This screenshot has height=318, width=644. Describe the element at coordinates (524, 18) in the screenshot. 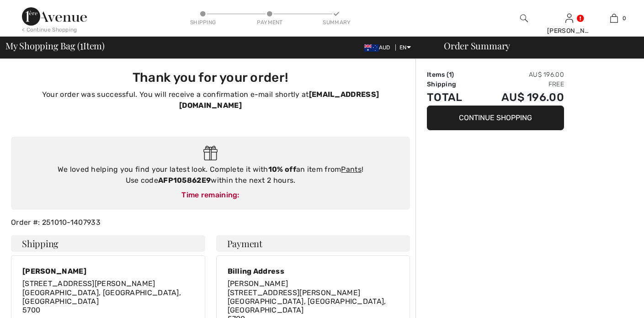

I see `img: search the website` at that location.